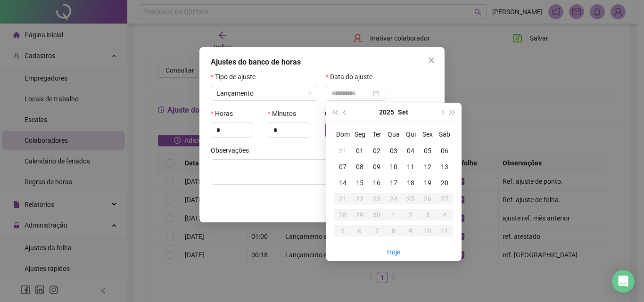 The height and width of the screenshot is (302, 644). I want to click on td: 2025-10-10, so click(427, 231).